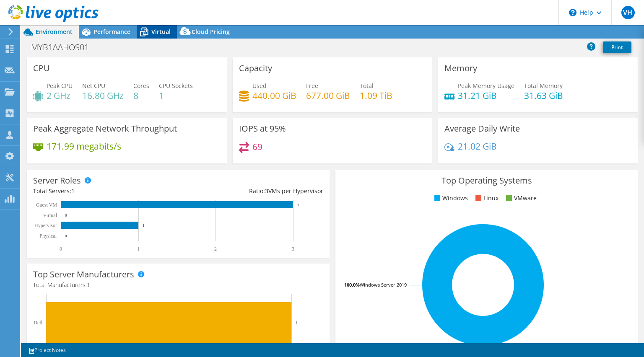 Image resolution: width=644 pixels, height=357 pixels. What do you see at coordinates (47, 350) in the screenshot?
I see `a: Project Notes` at bounding box center [47, 350].